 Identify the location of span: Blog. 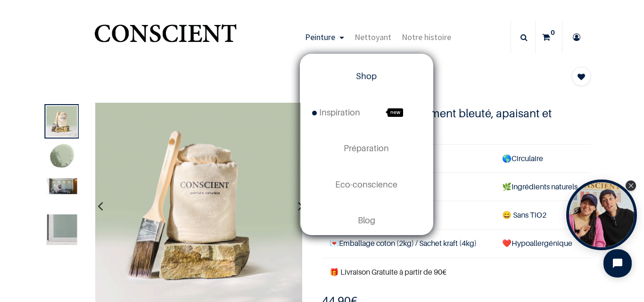
(366, 220).